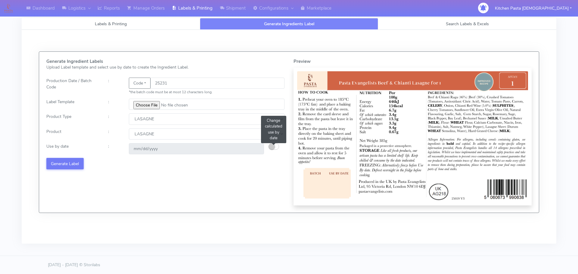 The width and height of the screenshot is (578, 274). I want to click on h5: Preview, so click(412, 61).